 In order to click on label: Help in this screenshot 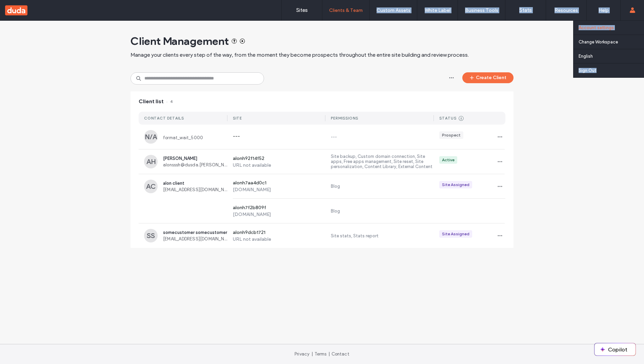, I will do `click(604, 10)`.